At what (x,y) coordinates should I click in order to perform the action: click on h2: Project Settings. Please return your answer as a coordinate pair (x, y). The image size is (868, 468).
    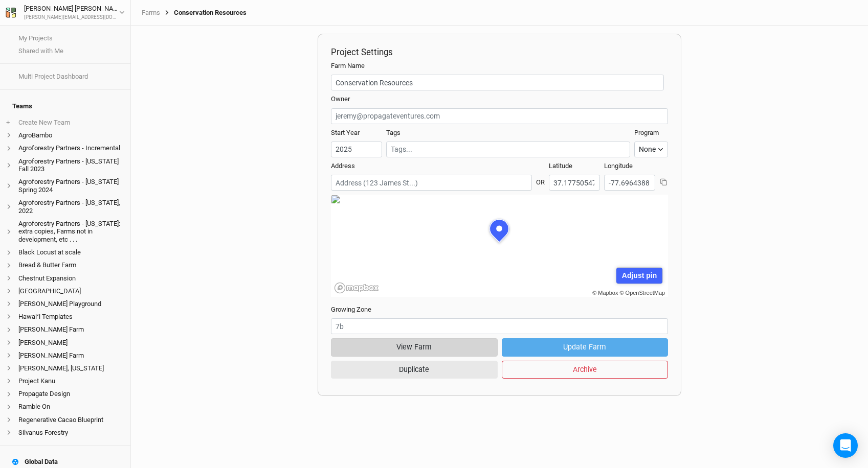
    Looking at the image, I should click on (499, 52).